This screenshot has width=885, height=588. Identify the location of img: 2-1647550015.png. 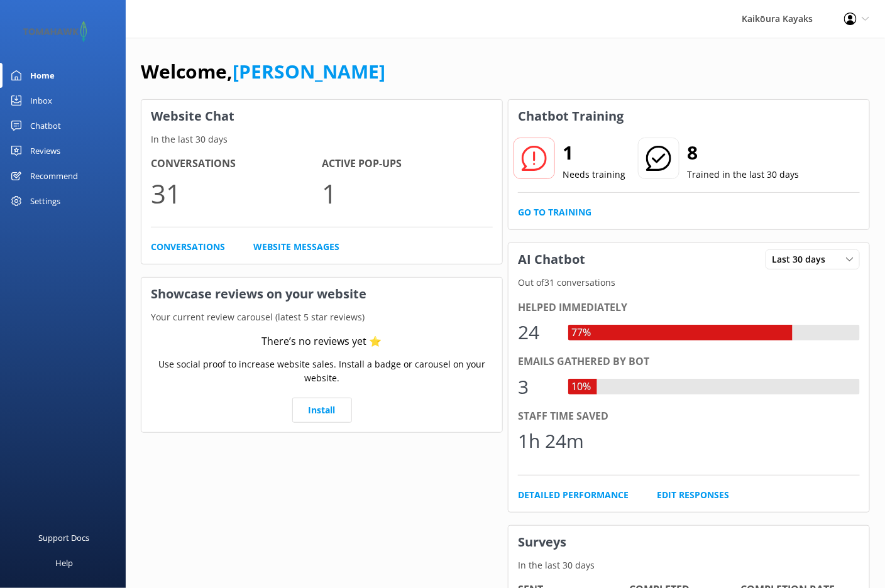
(55, 31).